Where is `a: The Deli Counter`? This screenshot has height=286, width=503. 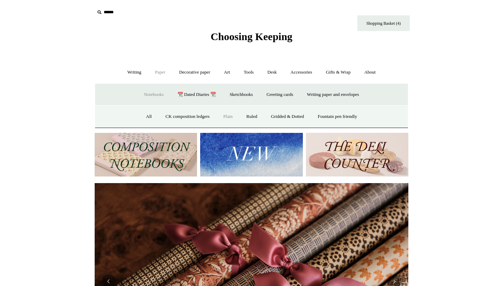
a: The Deli Counter is located at coordinates (357, 155).